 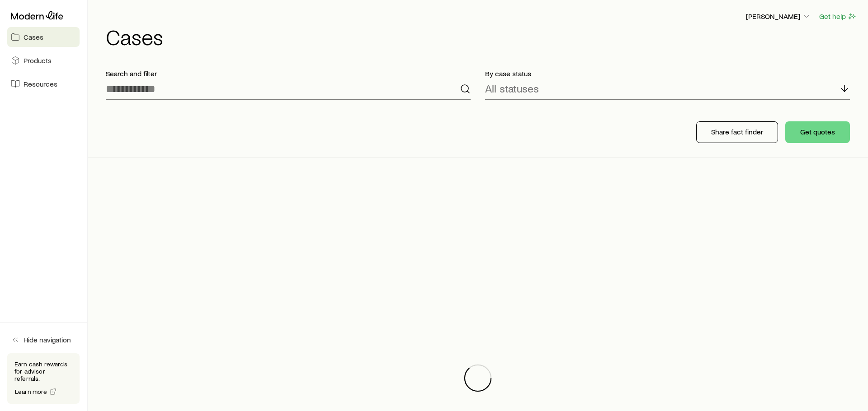 What do you see at coordinates (34, 37) in the screenshot?
I see `span: Cases` at bounding box center [34, 37].